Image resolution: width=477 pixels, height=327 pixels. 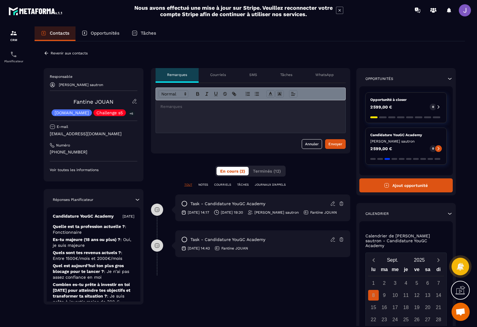 What do you see at coordinates (428, 295) in the screenshot?
I see `div: 13` at bounding box center [428, 295].